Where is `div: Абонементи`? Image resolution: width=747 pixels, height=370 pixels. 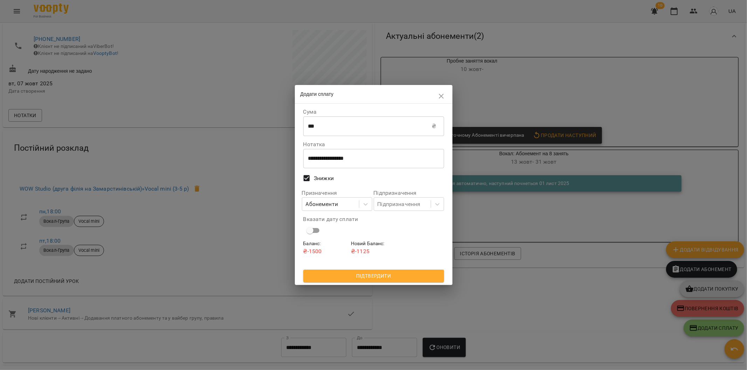
div: Абонементи is located at coordinates (322, 204).